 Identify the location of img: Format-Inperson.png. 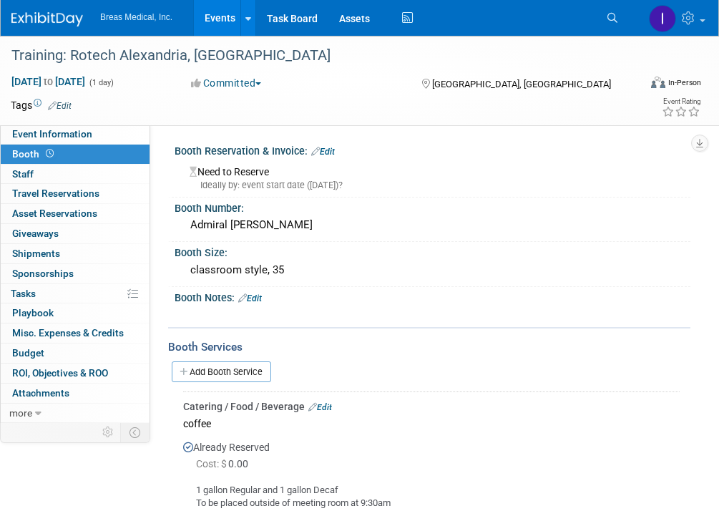
(659, 82).